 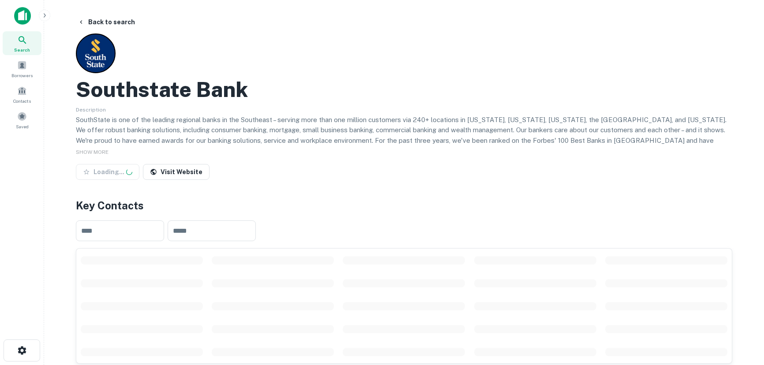 What do you see at coordinates (22, 94) in the screenshot?
I see `a: Contacts` at bounding box center [22, 94].